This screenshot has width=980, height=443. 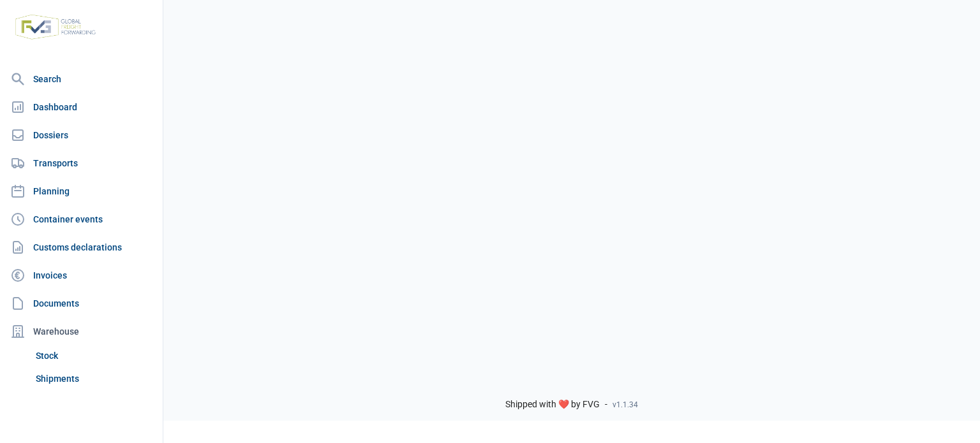 What do you see at coordinates (81, 275) in the screenshot?
I see `a: Invoices` at bounding box center [81, 275].